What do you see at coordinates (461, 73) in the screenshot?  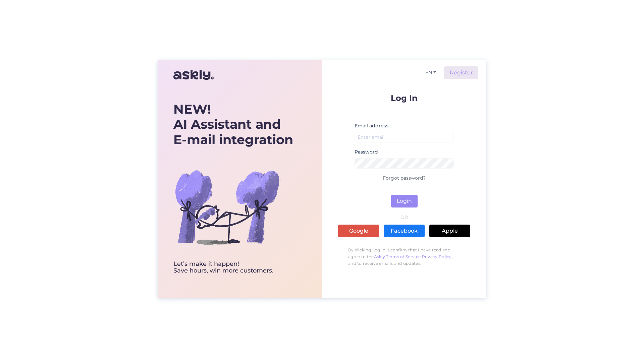 I see `a: Register` at bounding box center [461, 73].